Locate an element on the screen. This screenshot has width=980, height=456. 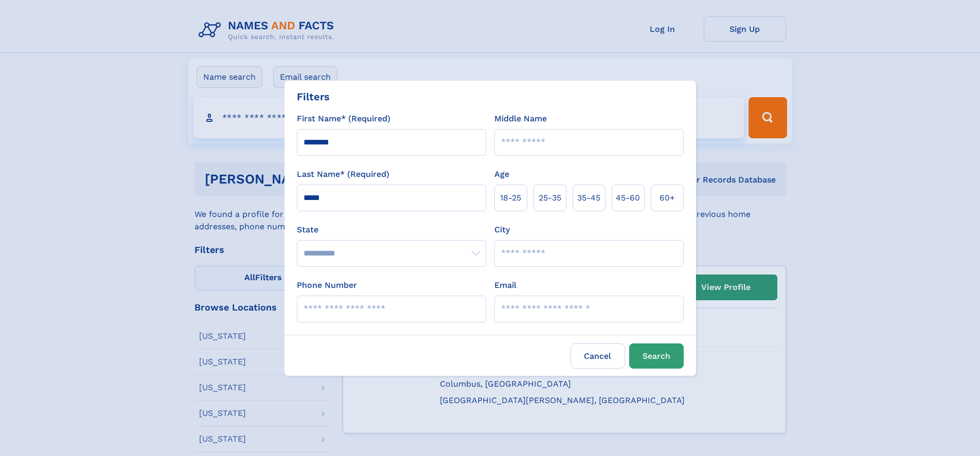
label: Email is located at coordinates (505, 285).